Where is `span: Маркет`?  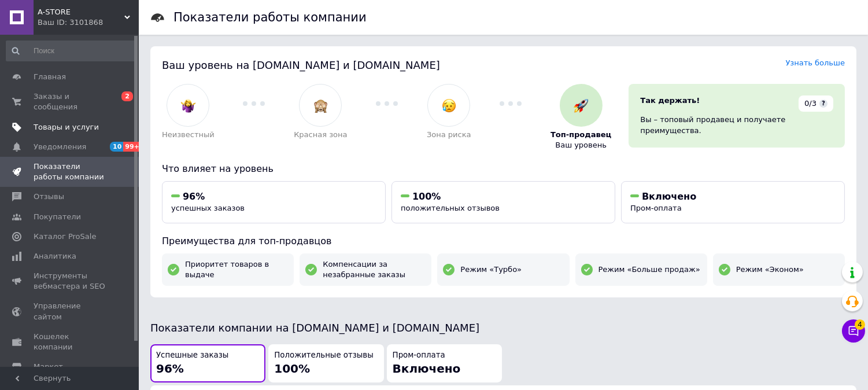 span: Маркет is located at coordinates (48, 367).